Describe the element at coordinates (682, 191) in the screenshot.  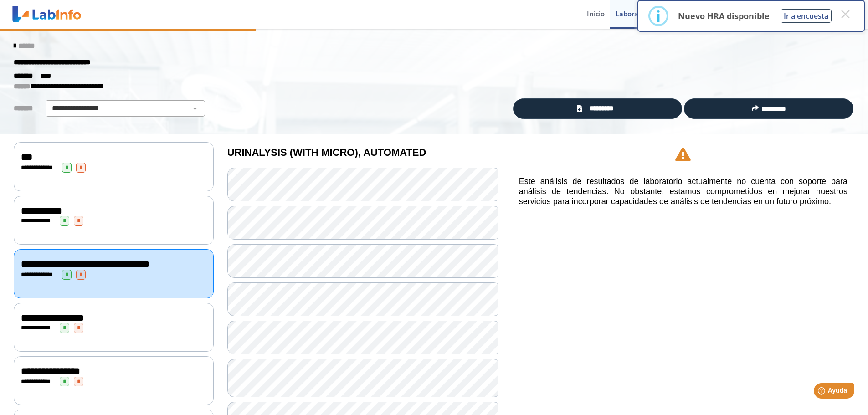
I see `h5: Este análisis de resultados de laboratorio actualmente no cuenta con soporte para análisis de ten...` at that location.